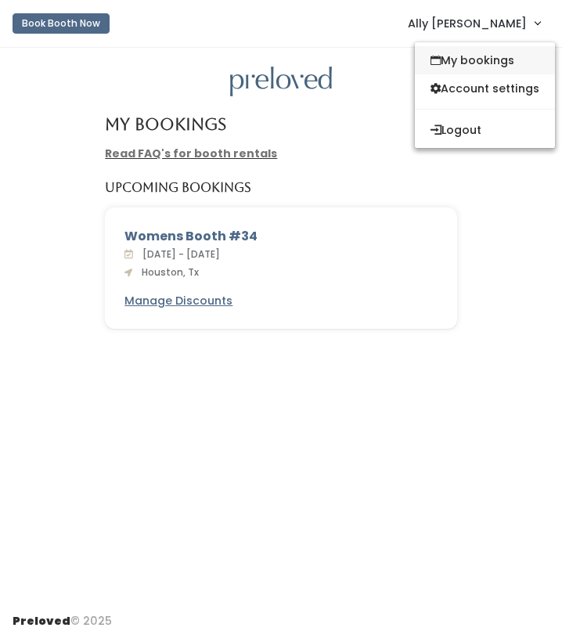 The width and height of the screenshot is (562, 642). Describe the element at coordinates (61, 23) in the screenshot. I see `a: Book Booth Now` at that location.